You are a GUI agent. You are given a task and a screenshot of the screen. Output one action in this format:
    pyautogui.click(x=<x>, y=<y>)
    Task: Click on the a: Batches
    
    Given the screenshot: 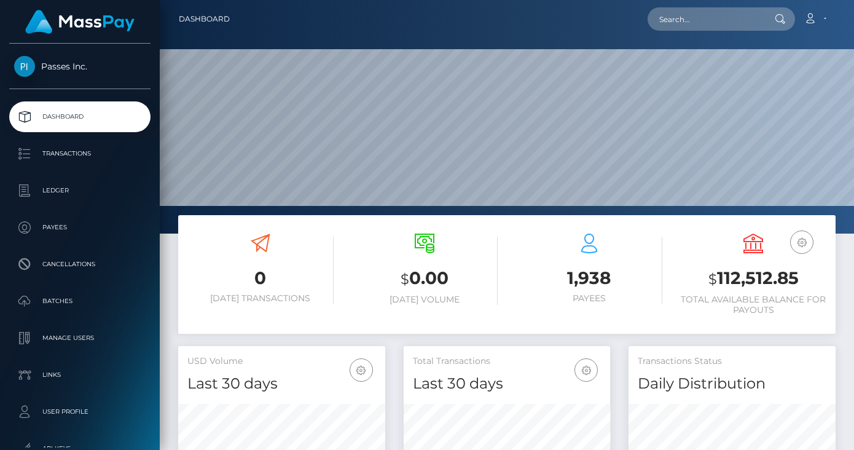 What is the action you would take?
    pyautogui.click(x=80, y=301)
    